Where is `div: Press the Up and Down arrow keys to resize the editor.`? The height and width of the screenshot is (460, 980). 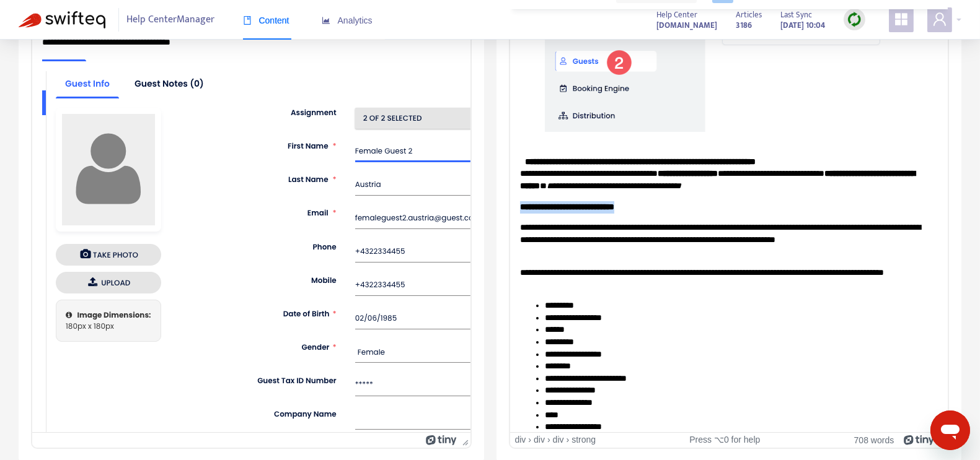
div: Press the Up and Down arrow keys to resize the editor. is located at coordinates (463, 440).